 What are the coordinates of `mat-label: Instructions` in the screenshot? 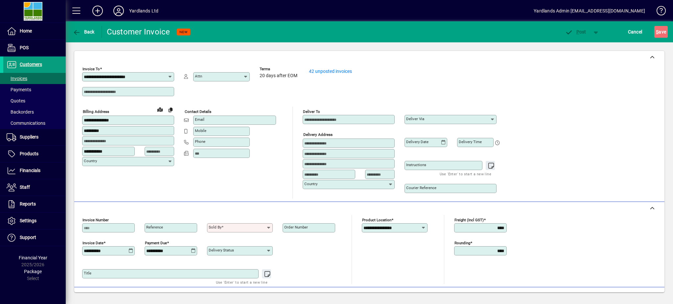 It's located at (416, 165).